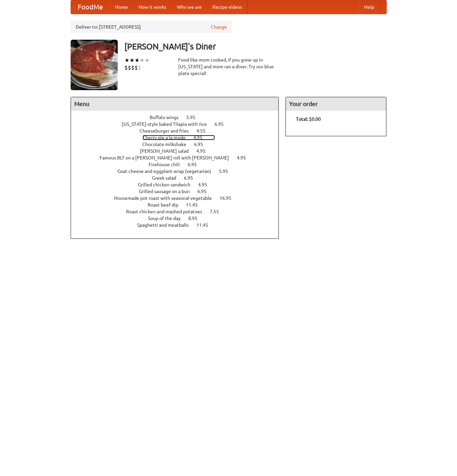 This screenshot has width=457, height=476. I want to click on span: Soup of the day, so click(167, 218).